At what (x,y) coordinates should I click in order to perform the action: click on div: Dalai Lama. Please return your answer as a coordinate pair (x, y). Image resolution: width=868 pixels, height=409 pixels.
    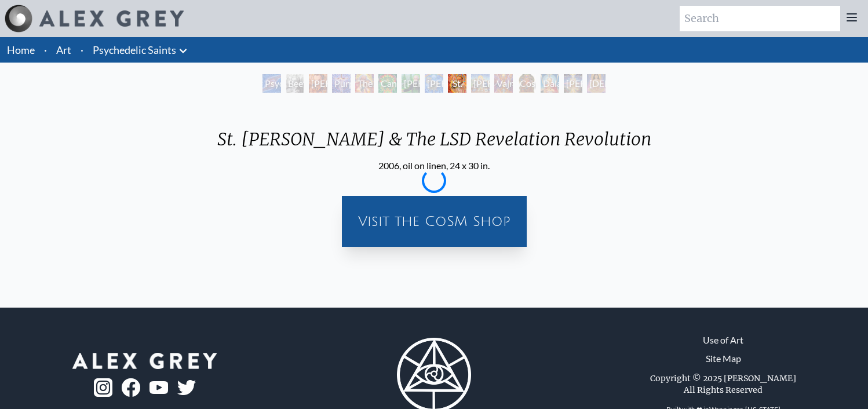
    Looking at the image, I should click on (550, 84).